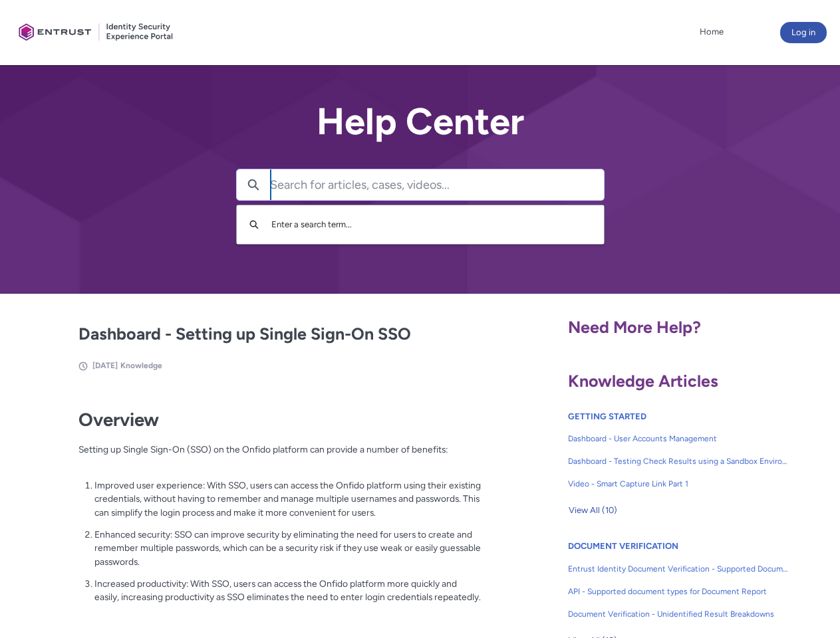 This screenshot has height=638, width=840. I want to click on button: View All (10), so click(592, 511).